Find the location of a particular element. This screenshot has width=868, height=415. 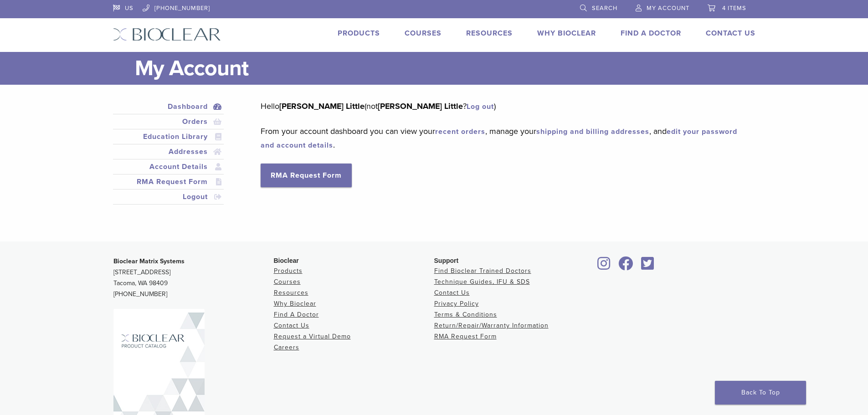

a: Terms & Conditions is located at coordinates (466, 314).